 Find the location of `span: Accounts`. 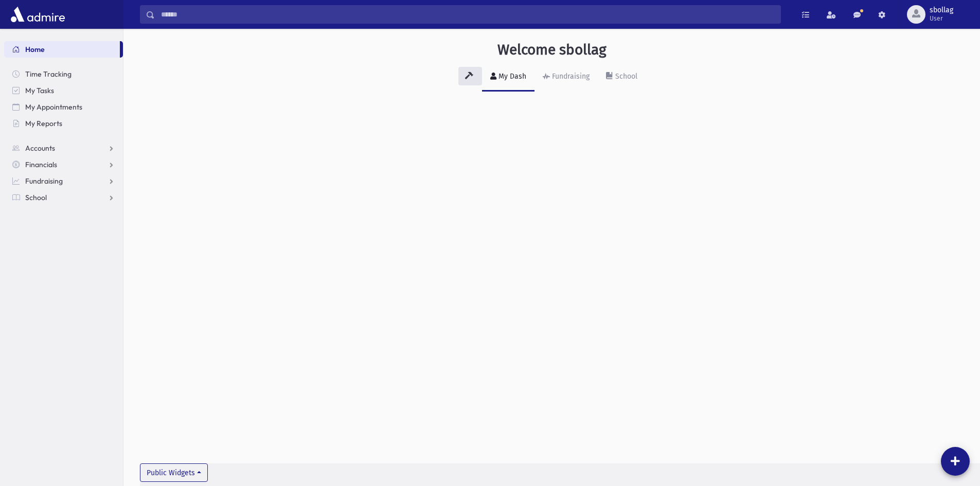

span: Accounts is located at coordinates (40, 148).